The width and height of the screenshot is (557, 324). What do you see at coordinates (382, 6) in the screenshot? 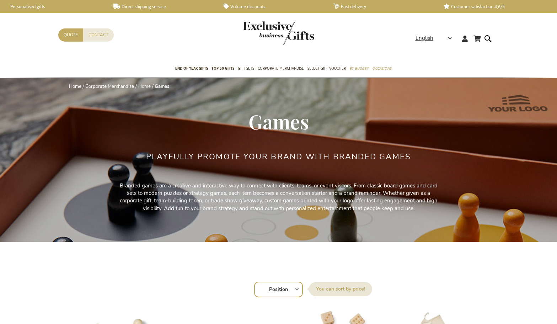
I see `a: Fast delivery` at bounding box center [382, 6].